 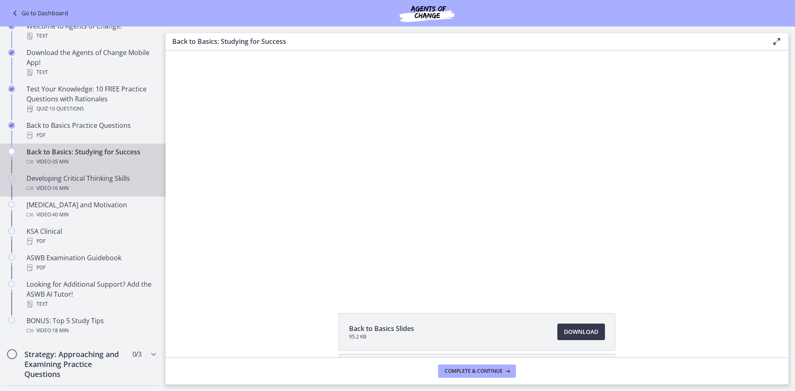 I want to click on span: 0 / 3, so click(x=137, y=354).